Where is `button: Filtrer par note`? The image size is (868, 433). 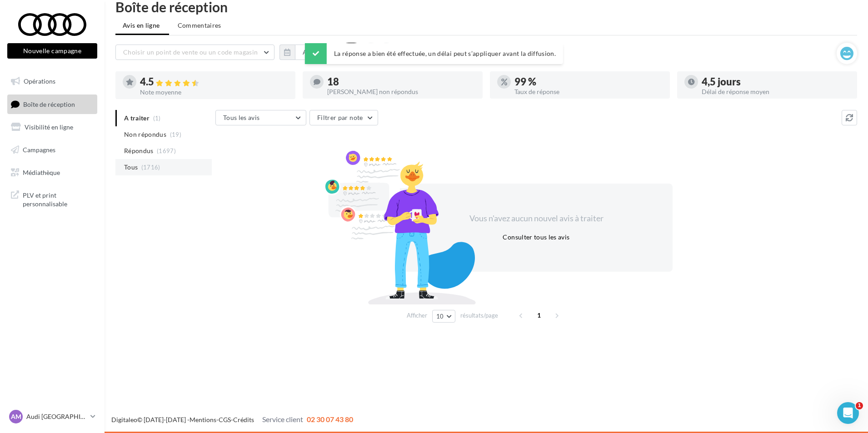 button: Filtrer par note is located at coordinates (343, 117).